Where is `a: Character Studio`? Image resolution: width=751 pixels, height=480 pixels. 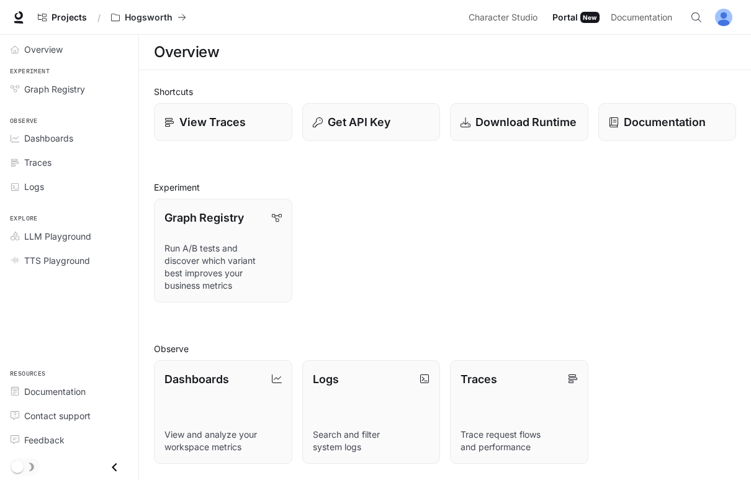
a: Character Studio is located at coordinates (504, 17).